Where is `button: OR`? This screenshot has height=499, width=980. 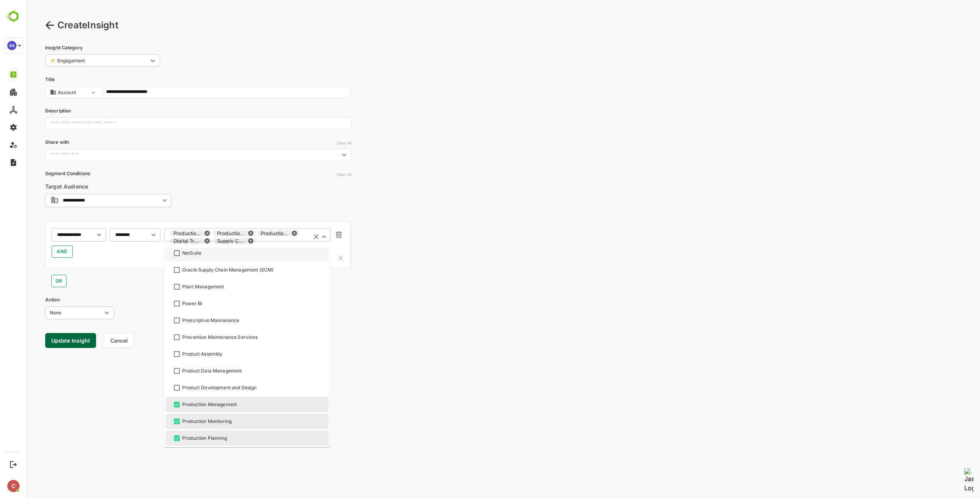 button: OR is located at coordinates (32, 281).